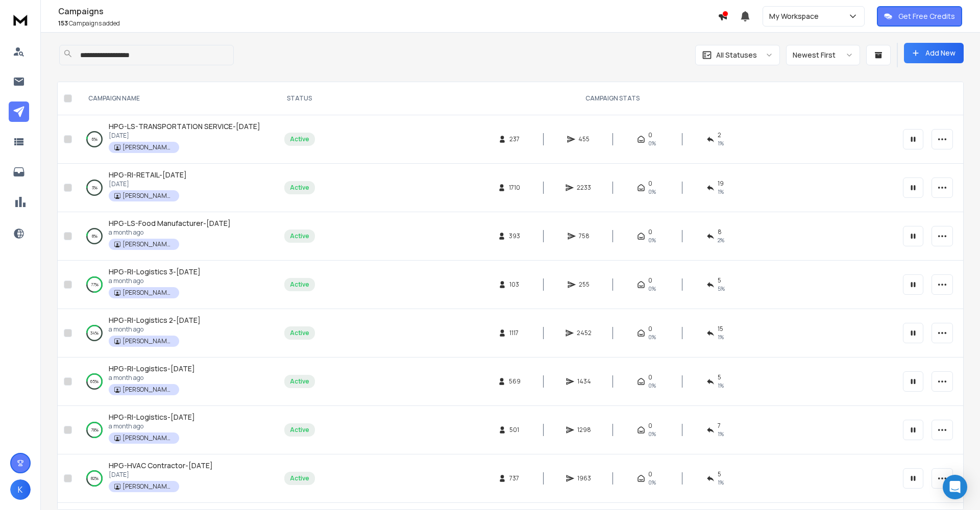 This screenshot has height=510, width=980. I want to click on p: 77 %, so click(95, 285).